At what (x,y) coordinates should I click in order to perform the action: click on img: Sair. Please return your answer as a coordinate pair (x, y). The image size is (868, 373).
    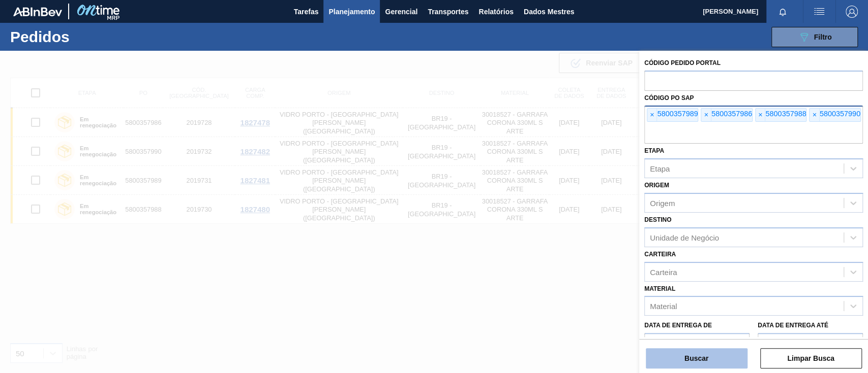
    Looking at the image, I should click on (852, 11).